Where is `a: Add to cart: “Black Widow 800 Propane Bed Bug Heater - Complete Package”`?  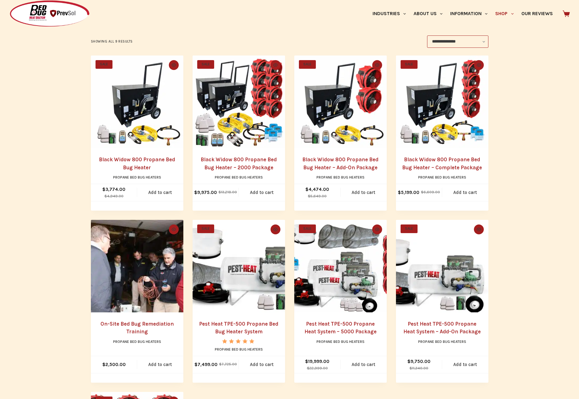
a: Add to cart: “Black Widow 800 Propane Bed Bug Heater - Complete Package” is located at coordinates (465, 192).